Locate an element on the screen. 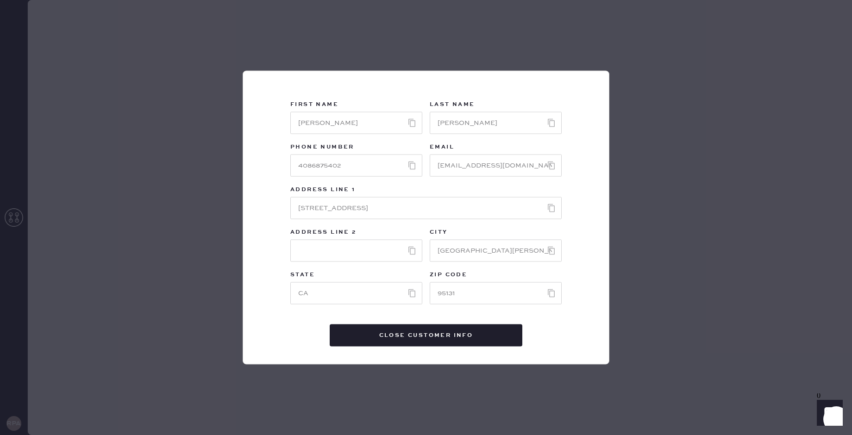  div: State is located at coordinates (356, 276).